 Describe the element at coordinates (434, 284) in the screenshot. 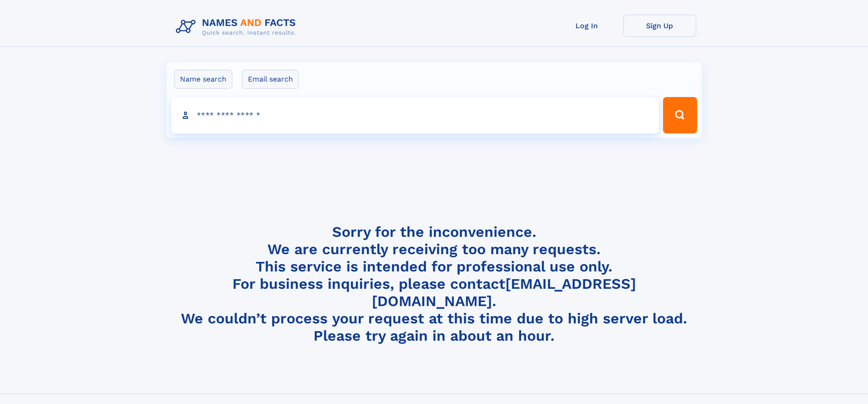

I see `h4: Sorry for the inconvenience. We are currently receiving too many requests. This service is intend...` at that location.